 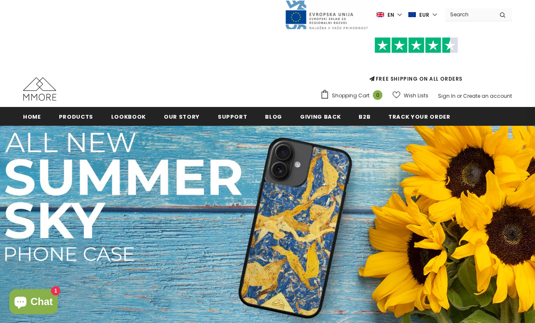 What do you see at coordinates (128, 116) in the screenshot?
I see `a: Lookbook` at bounding box center [128, 116].